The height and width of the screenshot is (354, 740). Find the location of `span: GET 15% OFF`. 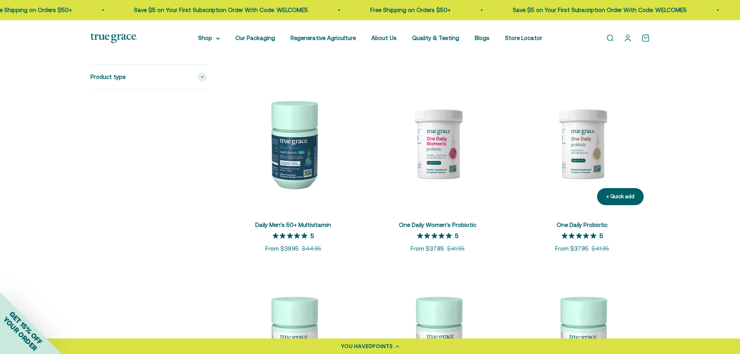

span: GET 15% OFF is located at coordinates (26, 328).